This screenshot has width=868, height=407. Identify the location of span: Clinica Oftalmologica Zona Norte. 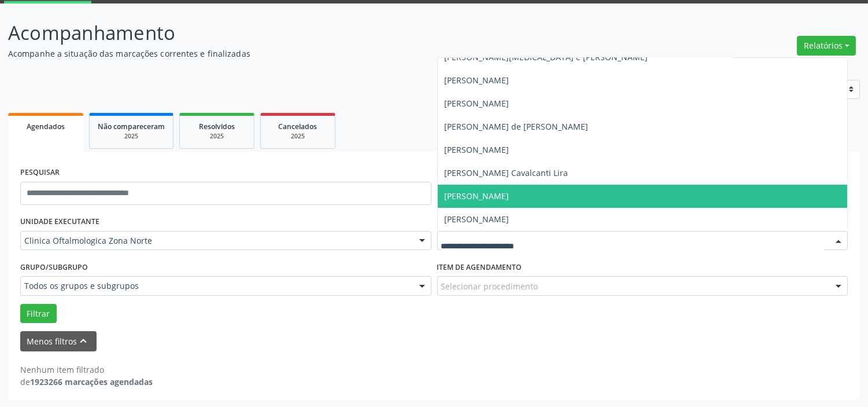
(216, 241).